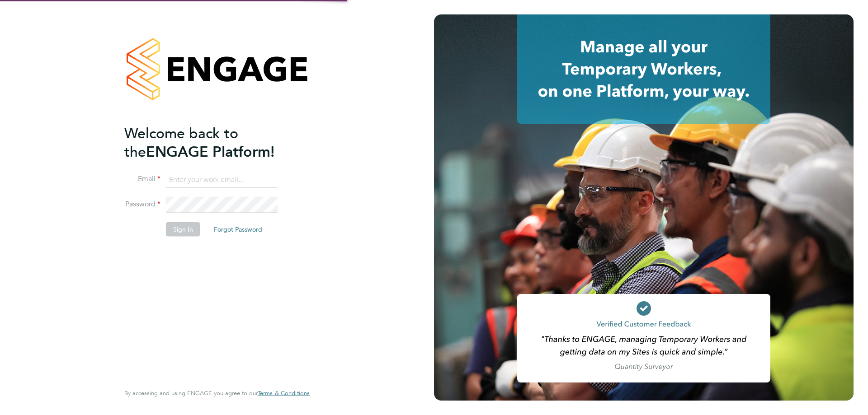  Describe the element at coordinates (183, 230) in the screenshot. I see `button: Sign In` at that location.